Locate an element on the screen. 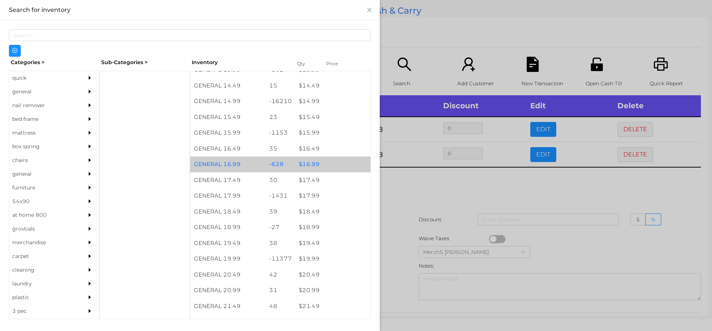  div: 38 is located at coordinates (280, 243).